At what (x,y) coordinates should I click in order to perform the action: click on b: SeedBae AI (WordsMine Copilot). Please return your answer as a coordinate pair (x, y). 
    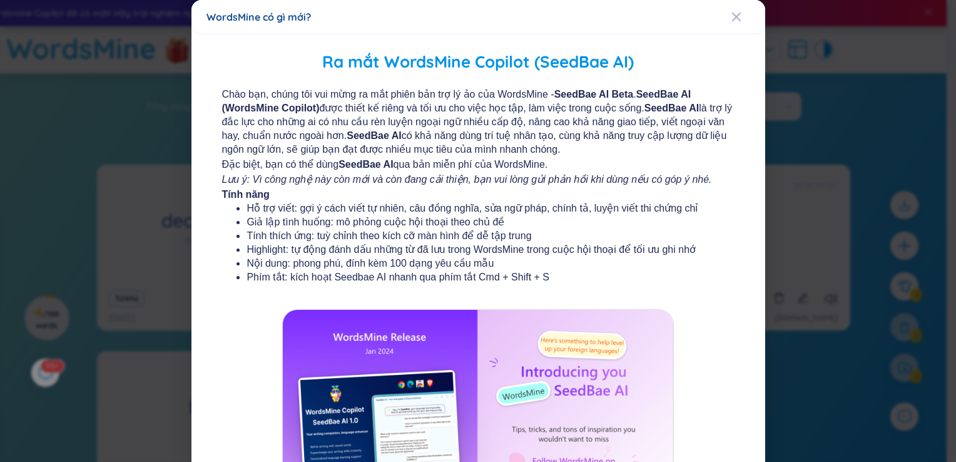
    Looking at the image, I should click on (456, 101).